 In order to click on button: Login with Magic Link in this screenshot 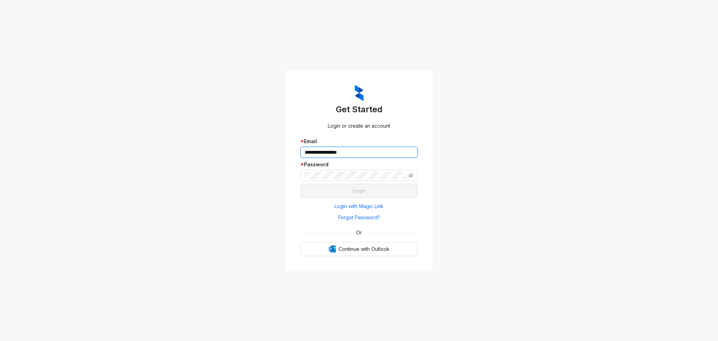, I will do `click(359, 206)`.